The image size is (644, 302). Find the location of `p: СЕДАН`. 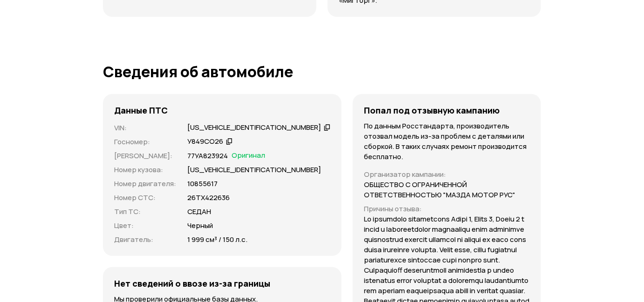

p: СЕДАН is located at coordinates (199, 212).